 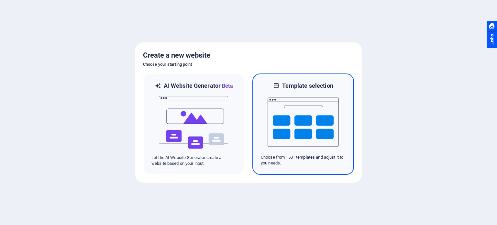 I want to click on img: ai, so click(x=194, y=122).